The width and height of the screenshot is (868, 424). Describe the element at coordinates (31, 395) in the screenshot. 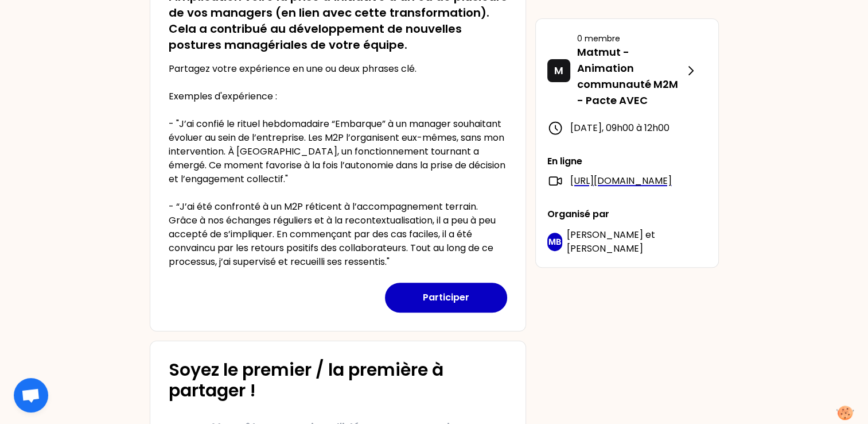

I see `div: Ouvrir le chat` at that location.